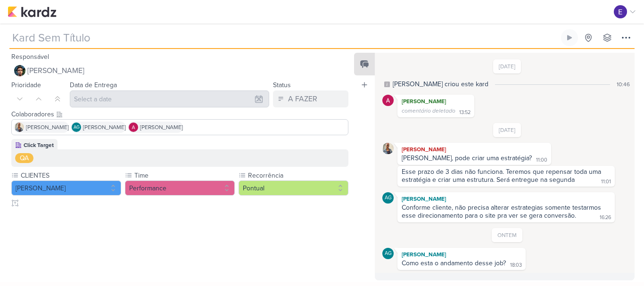  What do you see at coordinates (624, 84) in the screenshot?
I see `div: 10:46` at bounding box center [624, 84].